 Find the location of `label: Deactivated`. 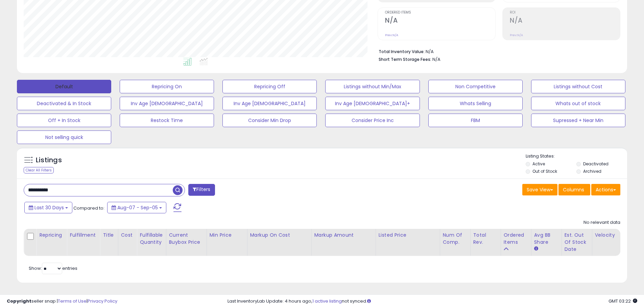

label: Deactivated is located at coordinates (596, 164).